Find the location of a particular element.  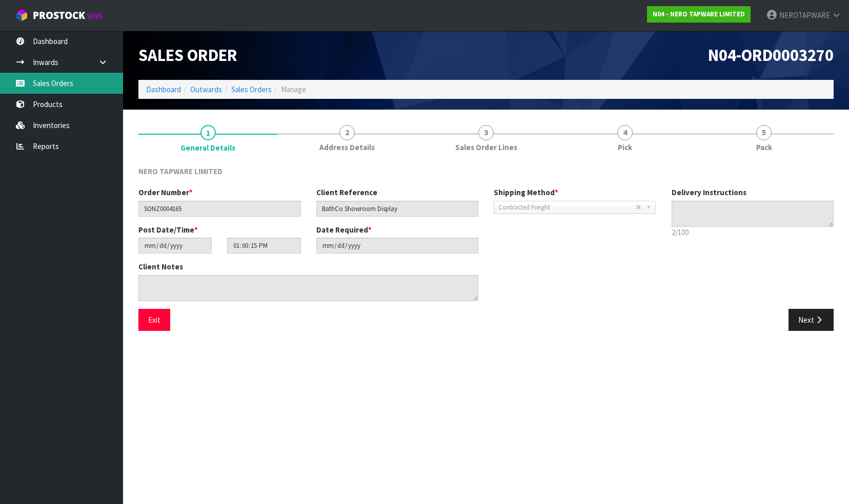

span: Manage is located at coordinates (293, 89).